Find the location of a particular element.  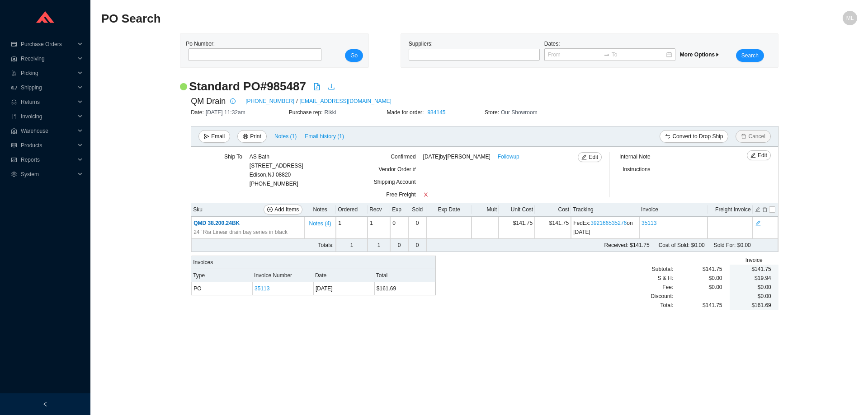

span: S & H: is located at coordinates (665, 279).